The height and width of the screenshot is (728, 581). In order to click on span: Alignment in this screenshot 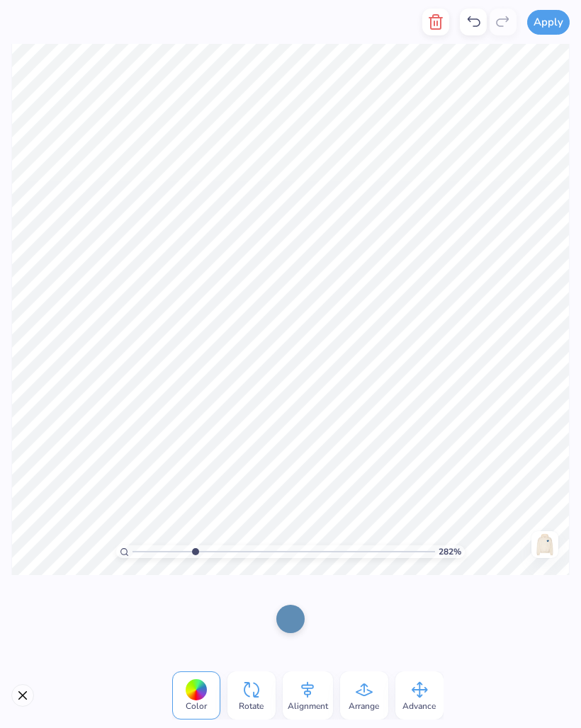, I will do `click(307, 706)`.